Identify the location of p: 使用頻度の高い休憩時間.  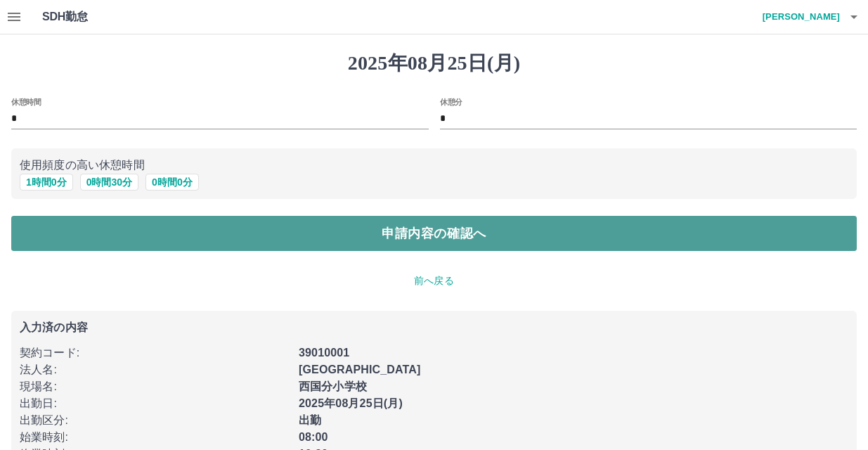
(434, 166).